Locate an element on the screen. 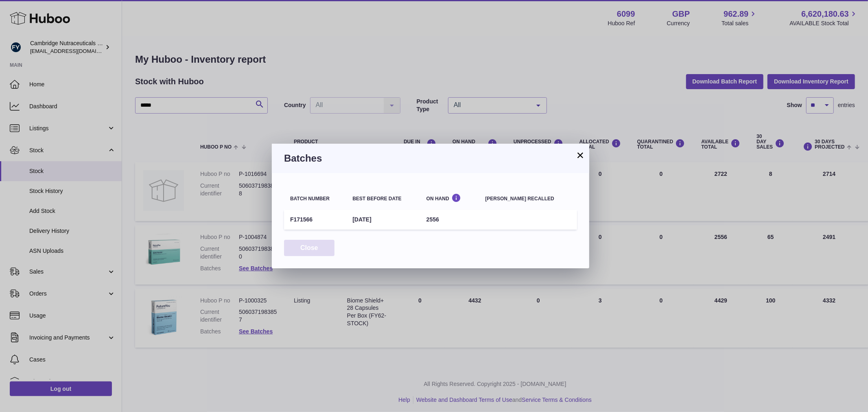  div: On Hand is located at coordinates (450, 197).